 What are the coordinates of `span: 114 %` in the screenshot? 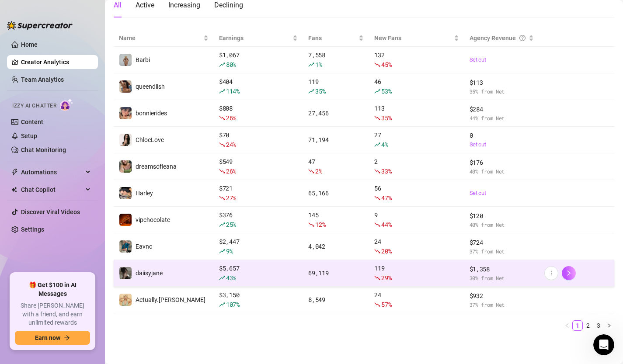 It's located at (232, 91).